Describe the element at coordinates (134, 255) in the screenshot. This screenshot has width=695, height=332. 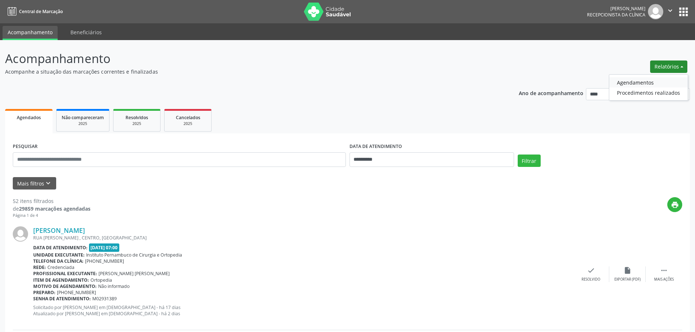
I see `span: Instituto Pernambuco de Cirurgia e Ortopedia` at that location.